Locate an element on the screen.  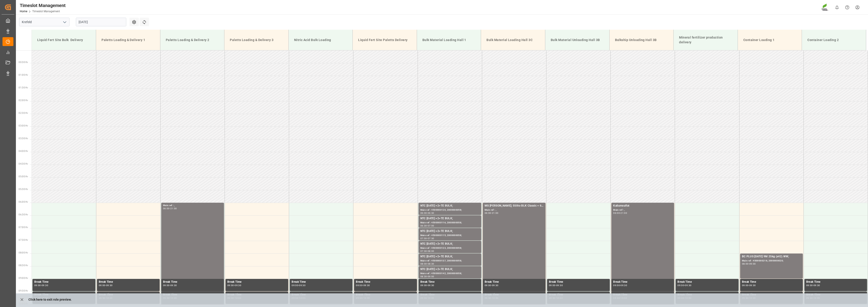
div: Liquid Fert Site Bulk Delivery is located at coordinates (64, 40).